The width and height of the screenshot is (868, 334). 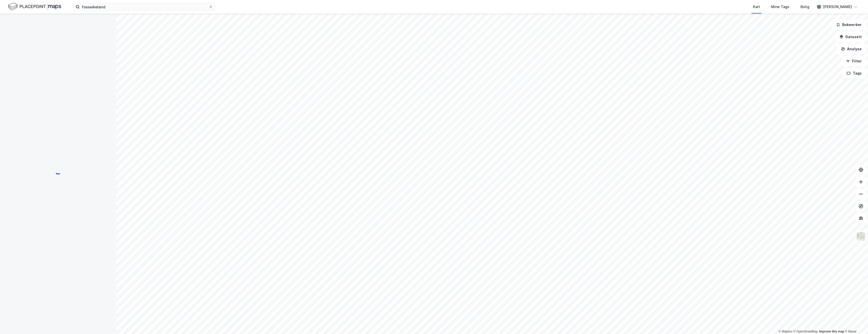 I want to click on button: Bokmerker, so click(x=848, y=25).